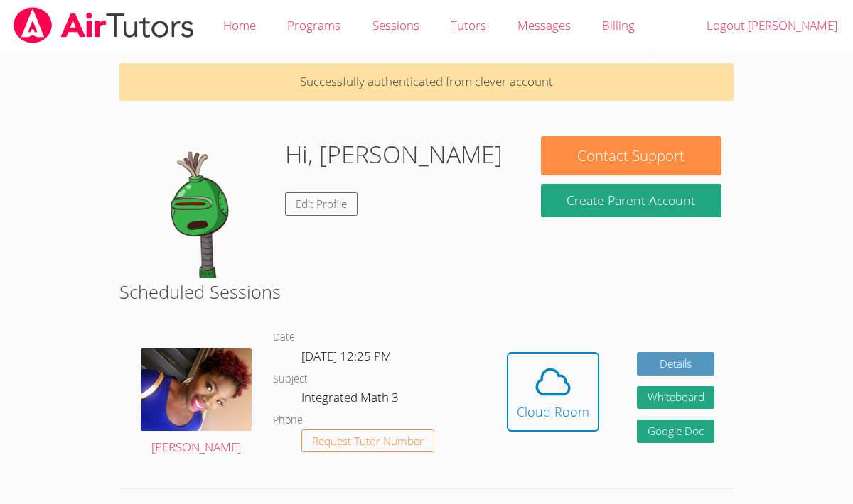 The width and height of the screenshot is (853, 504). What do you see at coordinates (544, 25) in the screenshot?
I see `span: Messages` at bounding box center [544, 25].